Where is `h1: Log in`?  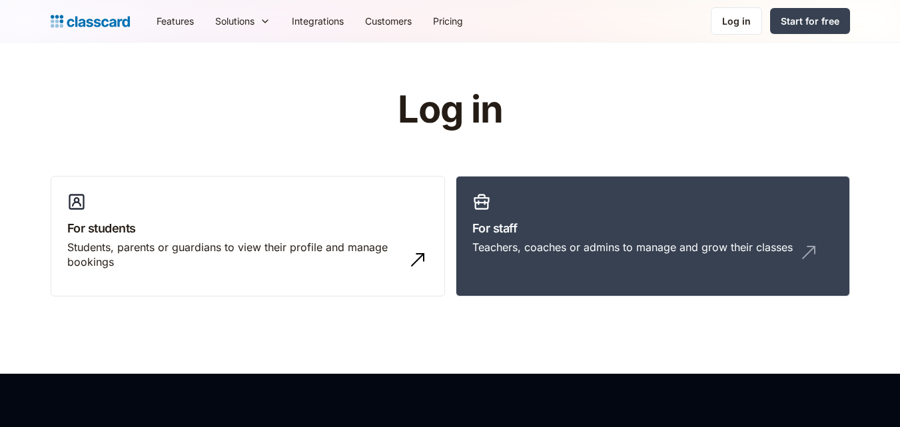
h1: Log in is located at coordinates (450, 110).